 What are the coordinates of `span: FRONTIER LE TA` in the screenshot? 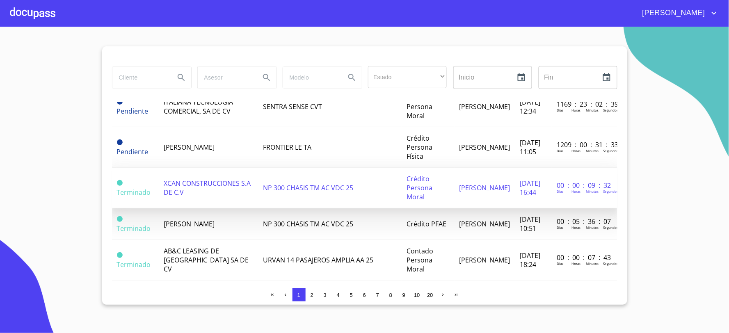 It's located at (287, 147).